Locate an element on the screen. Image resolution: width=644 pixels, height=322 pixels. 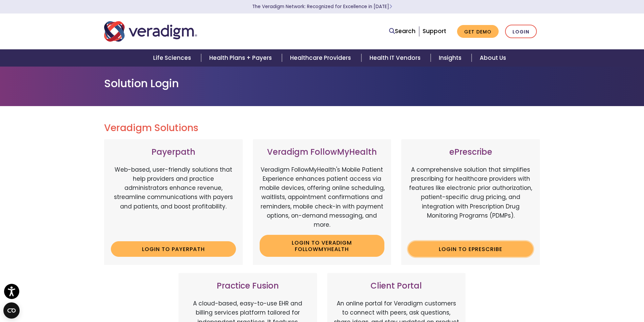
a: Login to ePrescribe is located at coordinates (471, 249).